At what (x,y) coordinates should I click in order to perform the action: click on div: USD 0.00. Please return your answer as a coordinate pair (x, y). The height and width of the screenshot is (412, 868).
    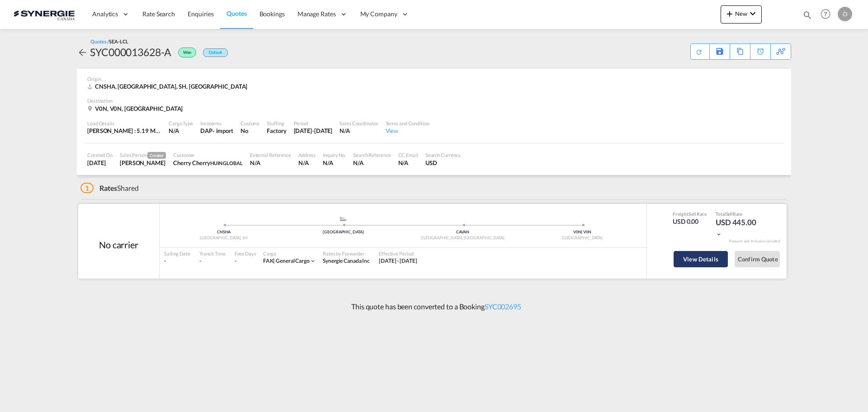
    Looking at the image, I should click on (689, 221).